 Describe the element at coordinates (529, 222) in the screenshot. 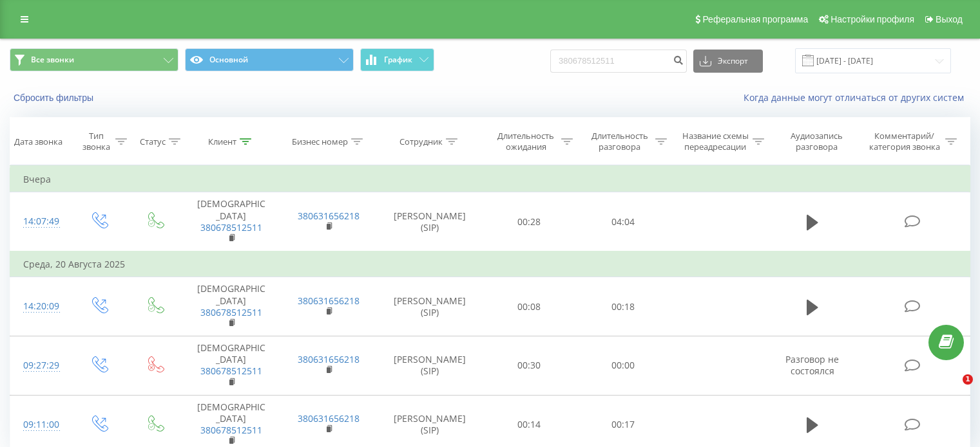

I see `td: 00:28` at that location.